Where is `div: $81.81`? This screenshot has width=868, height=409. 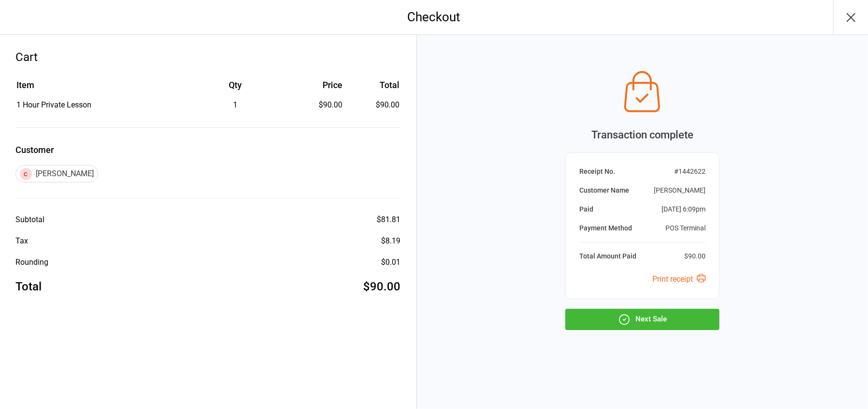
div: $81.81 is located at coordinates (389, 220).